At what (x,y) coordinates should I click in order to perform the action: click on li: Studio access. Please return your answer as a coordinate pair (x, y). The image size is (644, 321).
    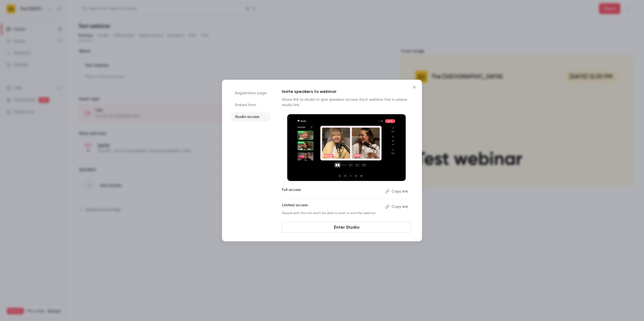
    Looking at the image, I should click on (251, 117).